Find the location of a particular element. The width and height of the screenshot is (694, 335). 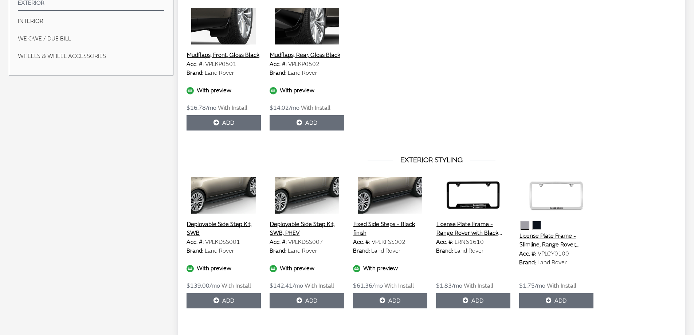

img: Image for Mudflaps, Rear, Gloss Black is located at coordinates (307, 26).